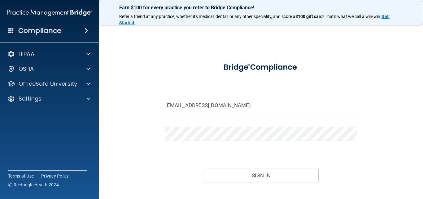 The image size is (423, 199). I want to click on p: Settings, so click(30, 99).